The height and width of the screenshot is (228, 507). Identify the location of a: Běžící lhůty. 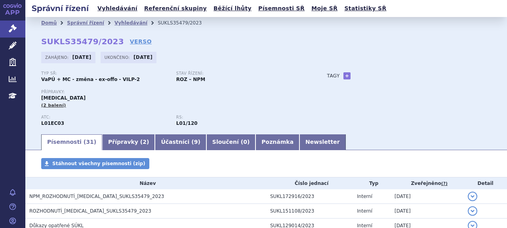
(232, 8).